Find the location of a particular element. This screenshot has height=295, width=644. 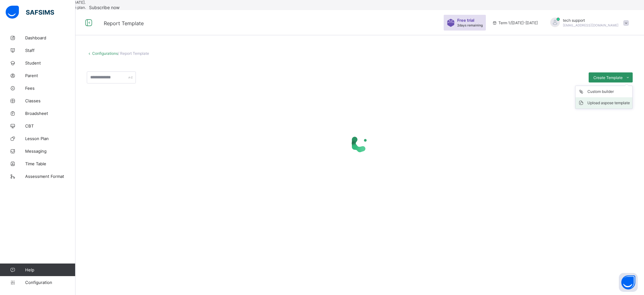

span: Student is located at coordinates (50, 63).